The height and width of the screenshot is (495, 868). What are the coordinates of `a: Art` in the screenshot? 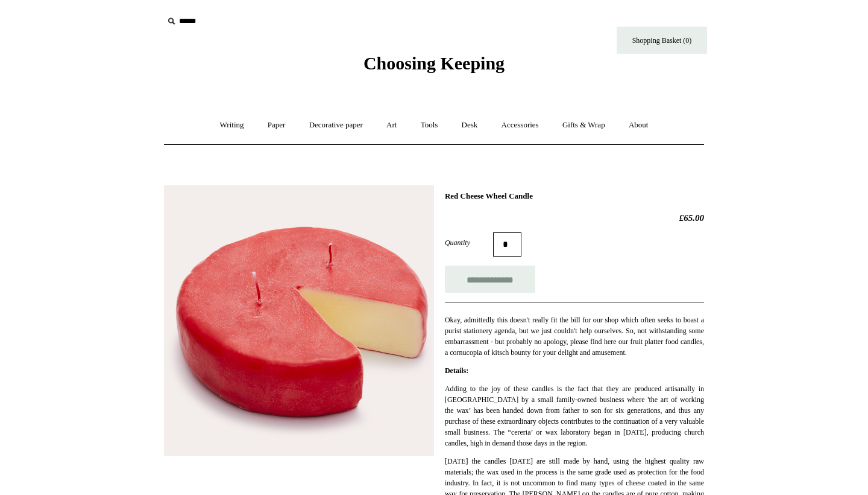 It's located at (391, 125).